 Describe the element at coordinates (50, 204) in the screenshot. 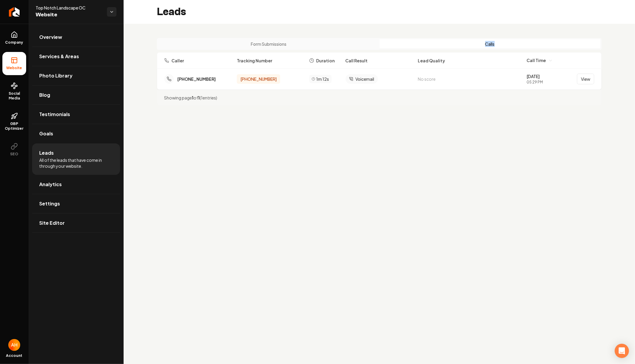

I see `span: Settings` at that location.